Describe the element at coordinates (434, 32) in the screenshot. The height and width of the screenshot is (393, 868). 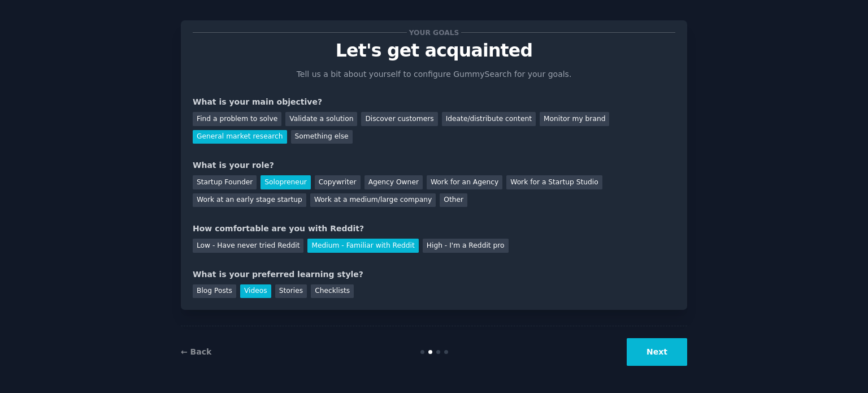
I see `span: Your goals` at that location.